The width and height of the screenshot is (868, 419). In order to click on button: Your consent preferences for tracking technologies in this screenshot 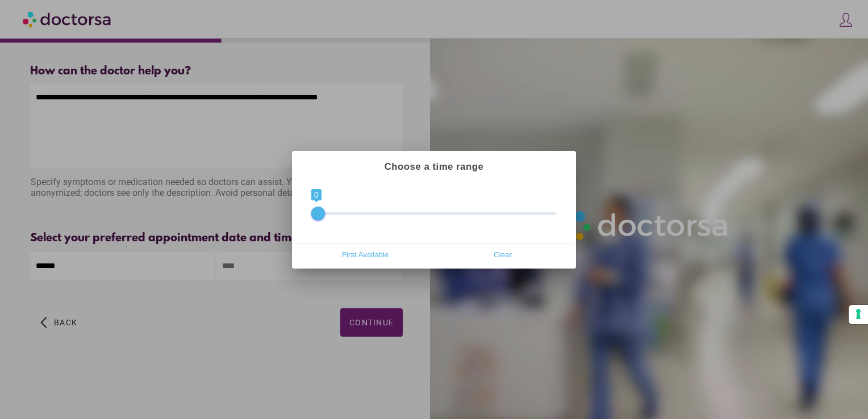, I will do `click(859, 315)`.